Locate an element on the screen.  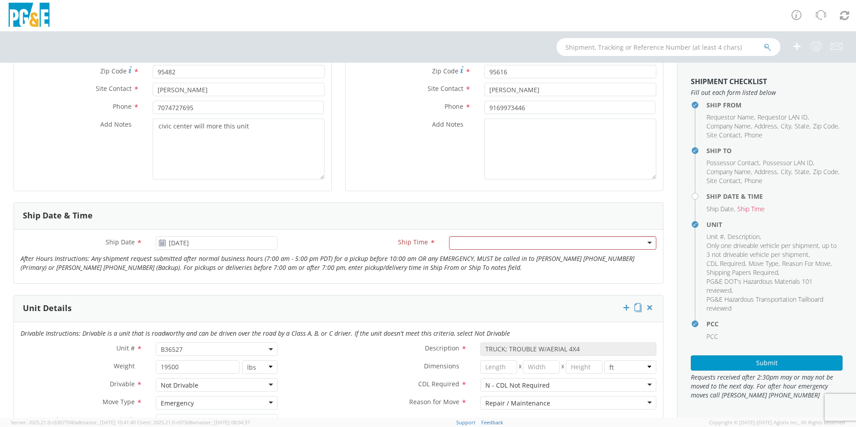
span: Possessor LAN ID is located at coordinates (788, 163).